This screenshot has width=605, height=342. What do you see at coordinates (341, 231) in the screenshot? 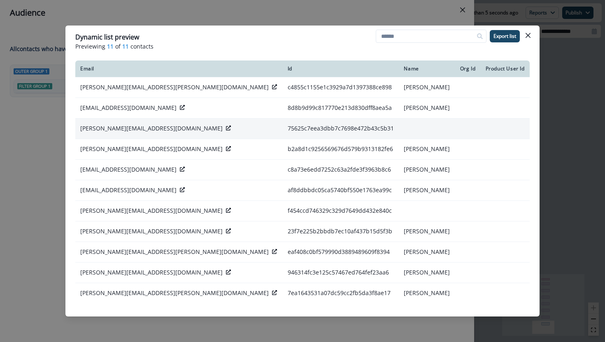
I see `td: 23f7e225b2bbdb7ec10af437b15d5f3b` at bounding box center [341, 231].